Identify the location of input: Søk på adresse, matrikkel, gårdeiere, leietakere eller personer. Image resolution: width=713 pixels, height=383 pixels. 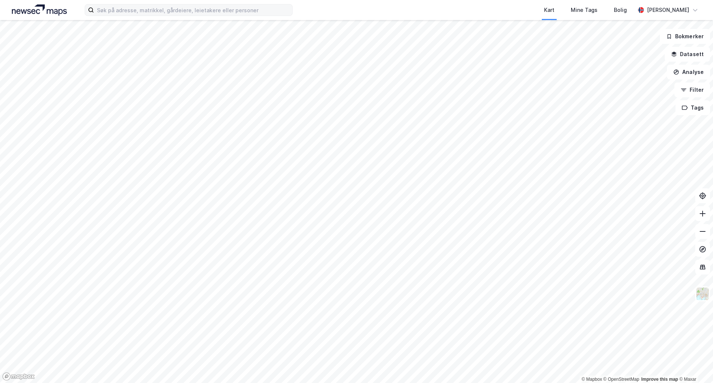
(193, 10).